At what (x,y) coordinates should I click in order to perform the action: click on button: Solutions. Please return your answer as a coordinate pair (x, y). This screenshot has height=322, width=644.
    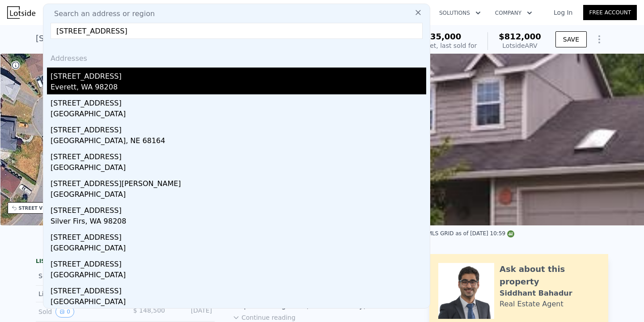
    Looking at the image, I should click on (459, 13).